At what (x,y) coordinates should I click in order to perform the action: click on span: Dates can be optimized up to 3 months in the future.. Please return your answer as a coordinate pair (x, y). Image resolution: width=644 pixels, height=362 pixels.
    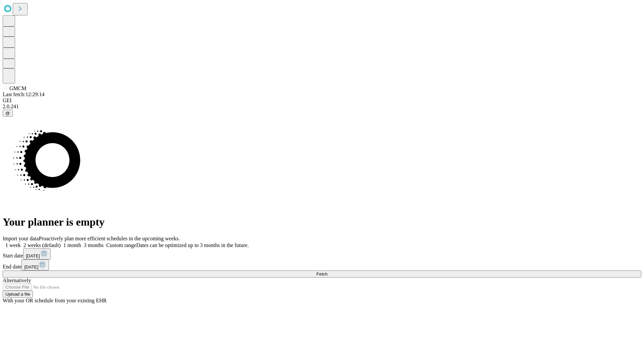
    Looking at the image, I should click on (192, 245).